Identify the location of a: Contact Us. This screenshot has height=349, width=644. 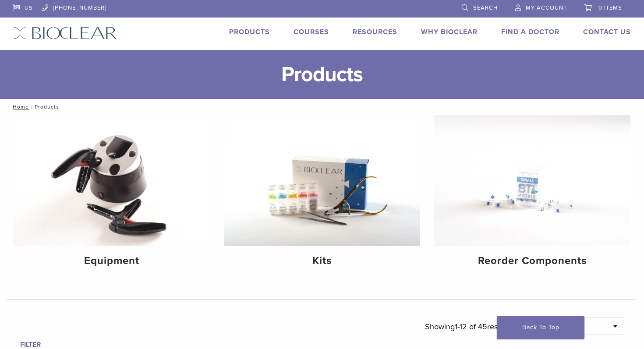
(606, 32).